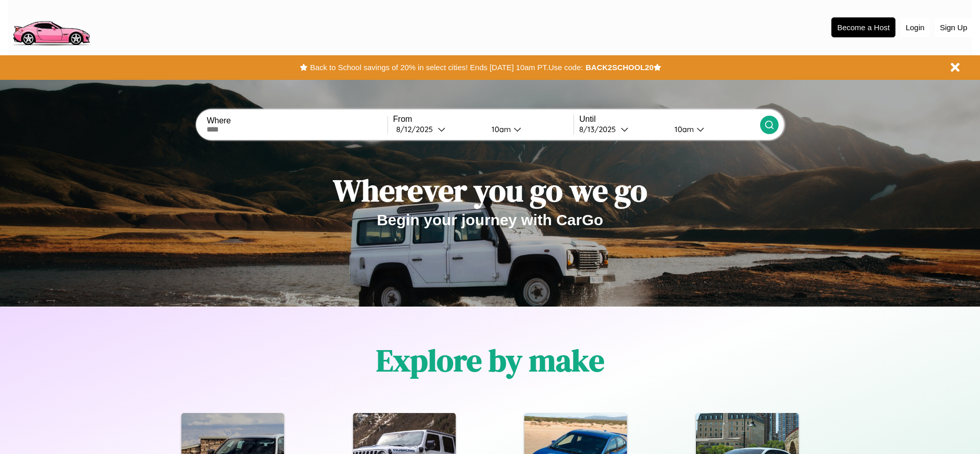 The width and height of the screenshot is (980, 454). I want to click on h1: Explore by make, so click(490, 361).